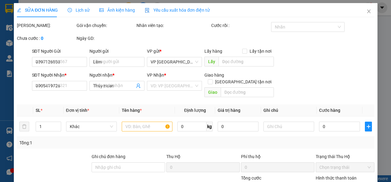 The height and width of the screenshot is (182, 391). What do you see at coordinates (147, 10) in the screenshot?
I see `img: icon` at bounding box center [147, 10].